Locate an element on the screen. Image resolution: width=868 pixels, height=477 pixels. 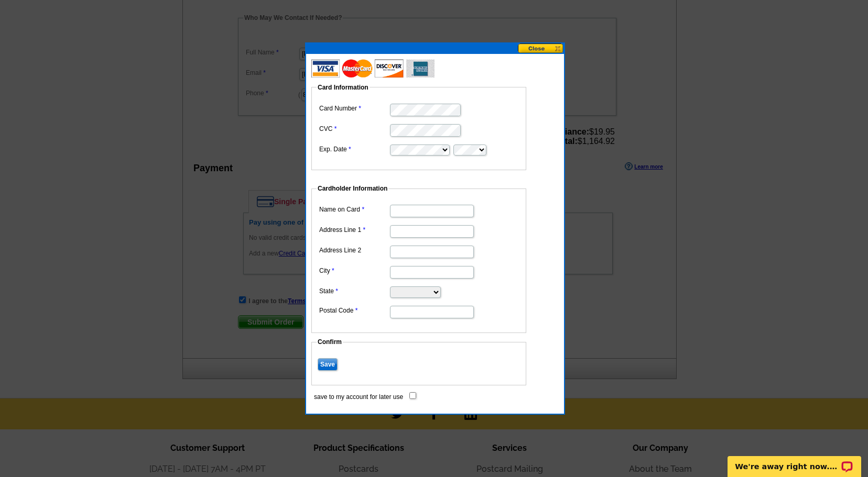
label: State is located at coordinates (354, 291).